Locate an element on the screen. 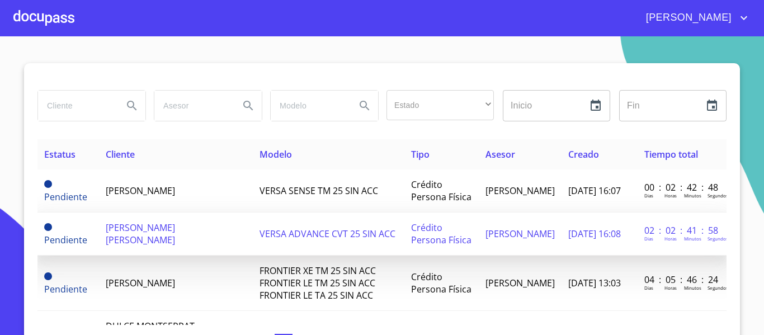  span: Modelo is located at coordinates (276, 154).